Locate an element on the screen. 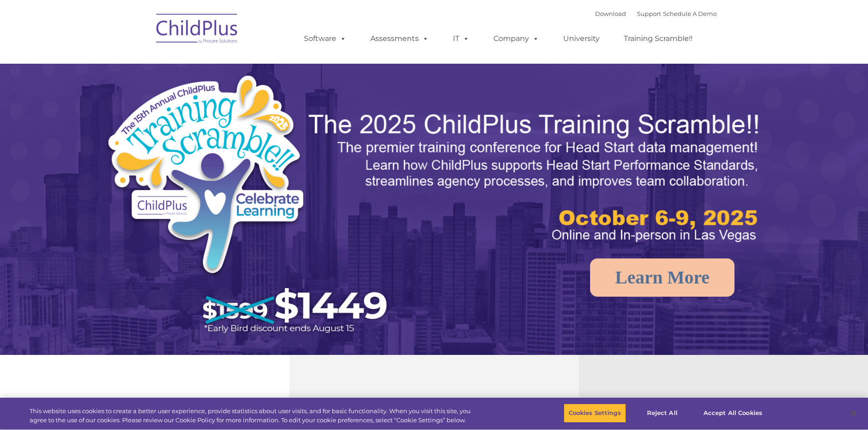 The height and width of the screenshot is (430, 868). a: Company is located at coordinates (516, 39).